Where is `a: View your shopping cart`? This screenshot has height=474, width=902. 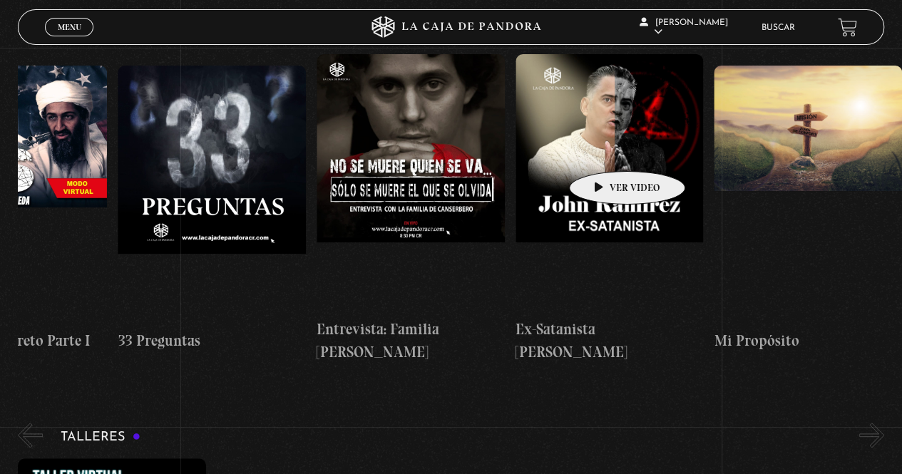
a: View your shopping cart is located at coordinates (848, 27).